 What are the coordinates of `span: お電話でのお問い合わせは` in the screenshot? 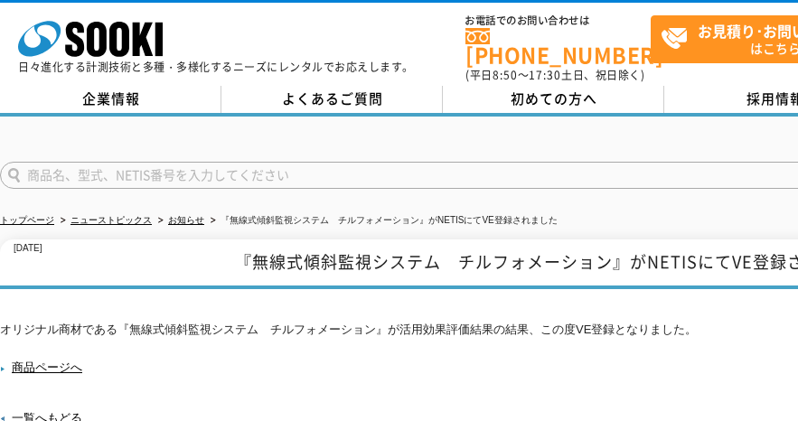 It's located at (557, 21).